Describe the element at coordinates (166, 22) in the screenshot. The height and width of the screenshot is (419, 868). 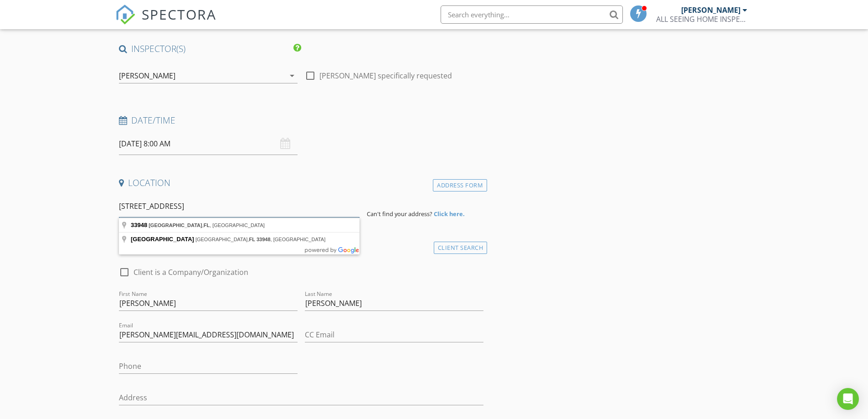
I see `a: SPECTORA` at that location.